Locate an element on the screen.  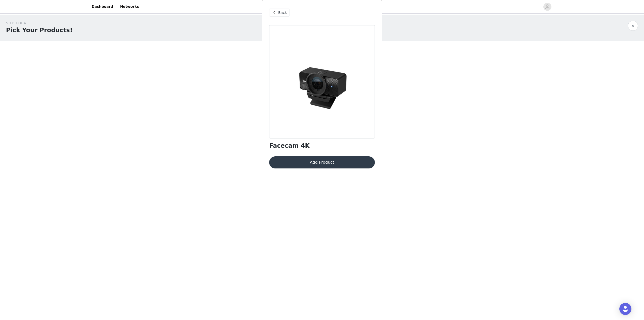
h1: Pick Your Products! is located at coordinates (39, 30).